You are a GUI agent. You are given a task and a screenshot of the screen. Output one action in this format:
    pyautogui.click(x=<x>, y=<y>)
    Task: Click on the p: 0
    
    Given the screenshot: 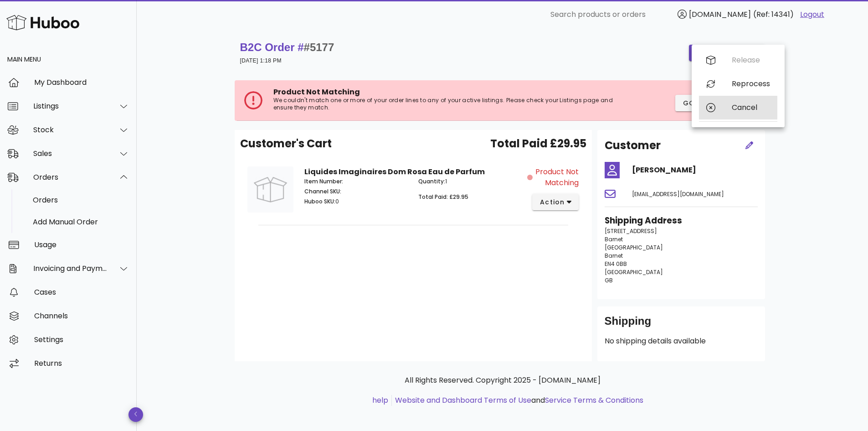 What is the action you would take?
    pyautogui.click(x=356, y=202)
    